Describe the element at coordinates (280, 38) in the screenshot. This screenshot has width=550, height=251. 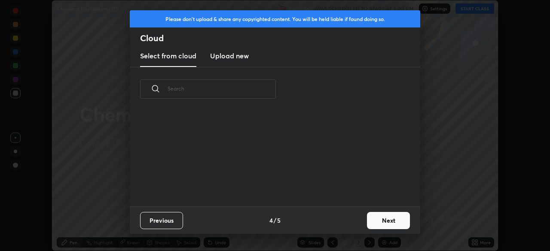
I see `h2: Cloud` at that location.